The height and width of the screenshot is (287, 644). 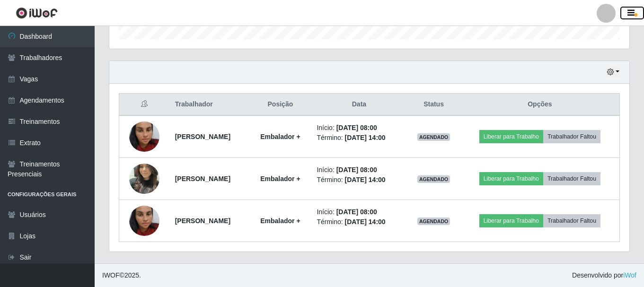 I want to click on th: Opções, so click(x=540, y=104).